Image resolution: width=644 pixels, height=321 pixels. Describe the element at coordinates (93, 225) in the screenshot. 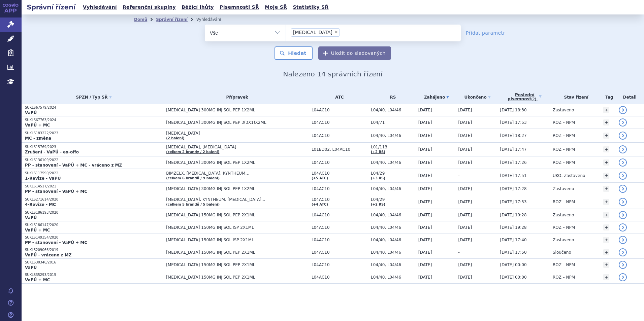

I see `p: SUKLS186147/2020` at that location.